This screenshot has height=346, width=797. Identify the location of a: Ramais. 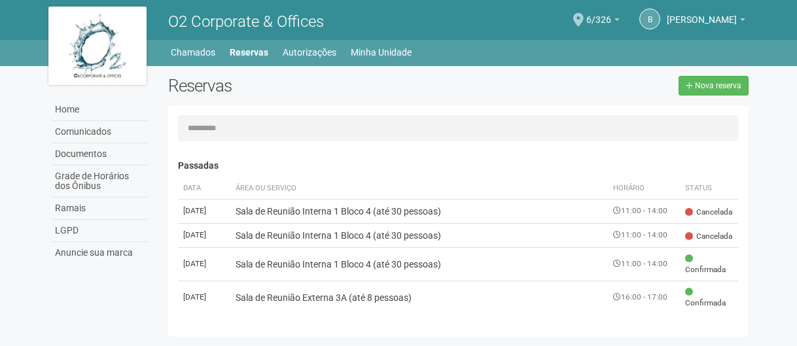
(100, 209).